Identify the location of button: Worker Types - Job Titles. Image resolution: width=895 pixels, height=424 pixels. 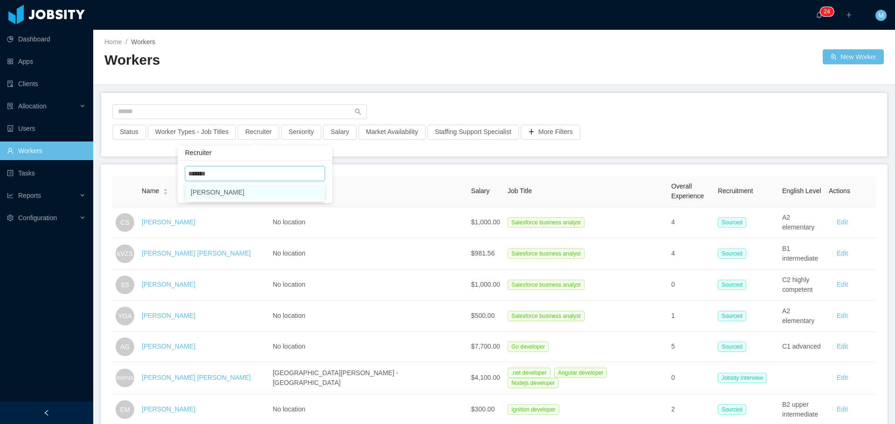
(191, 132).